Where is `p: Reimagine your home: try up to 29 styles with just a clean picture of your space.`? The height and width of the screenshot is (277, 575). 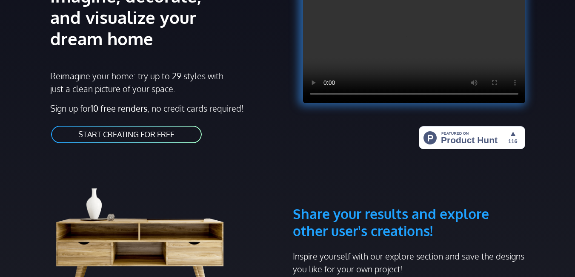 p: Reimagine your home: try up to 29 styles with just a clean picture of your space. is located at coordinates (138, 82).